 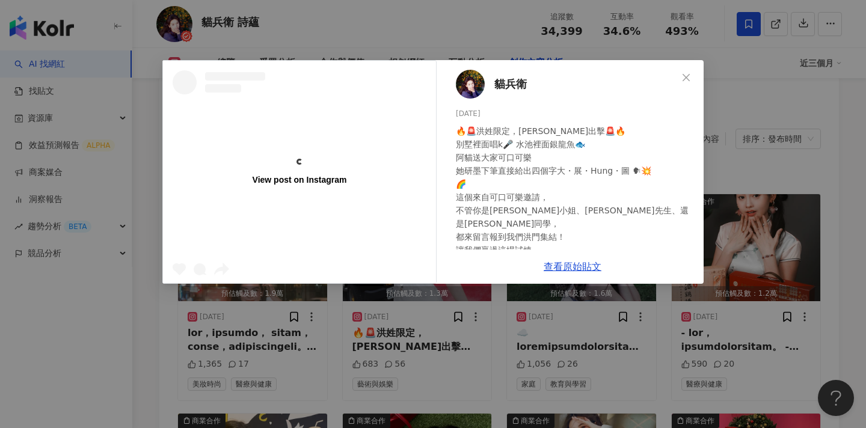 What do you see at coordinates (572, 266) in the screenshot?
I see `a: 查看原始貼文` at bounding box center [572, 266].